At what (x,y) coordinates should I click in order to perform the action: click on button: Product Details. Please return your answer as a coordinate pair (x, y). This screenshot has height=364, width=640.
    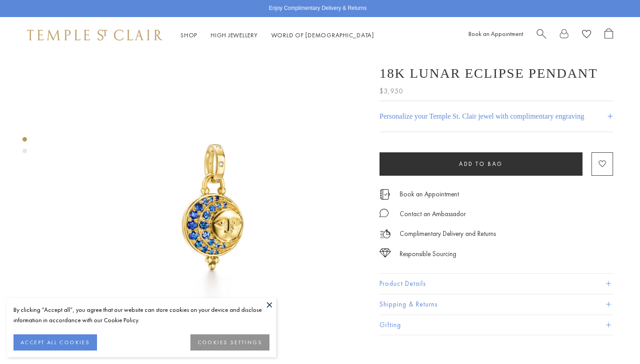
    Looking at the image, I should click on (496, 283).